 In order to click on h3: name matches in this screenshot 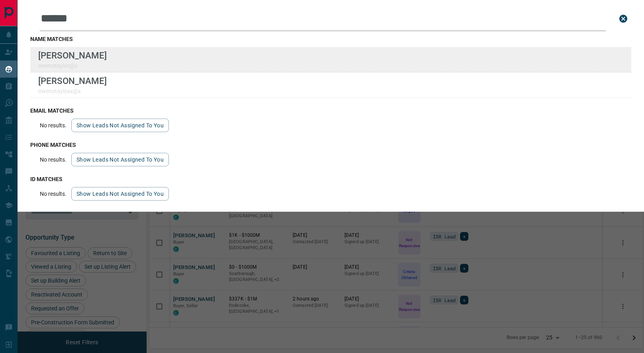, I will do `click(331, 39)`.